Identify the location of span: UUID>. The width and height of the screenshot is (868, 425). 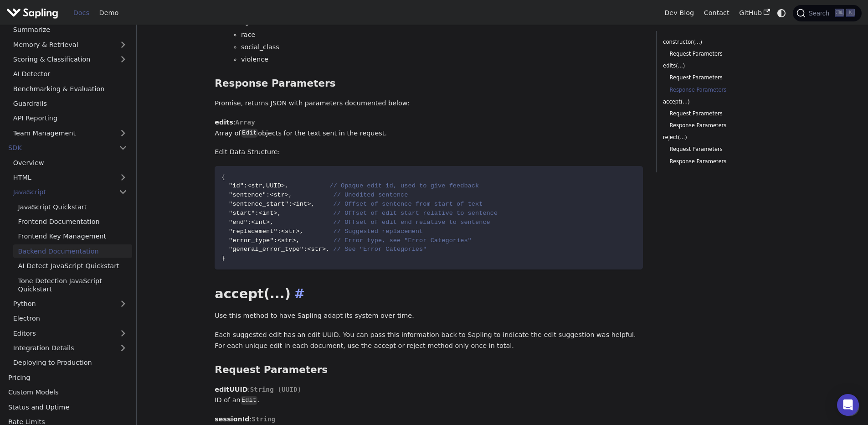
(275, 186).